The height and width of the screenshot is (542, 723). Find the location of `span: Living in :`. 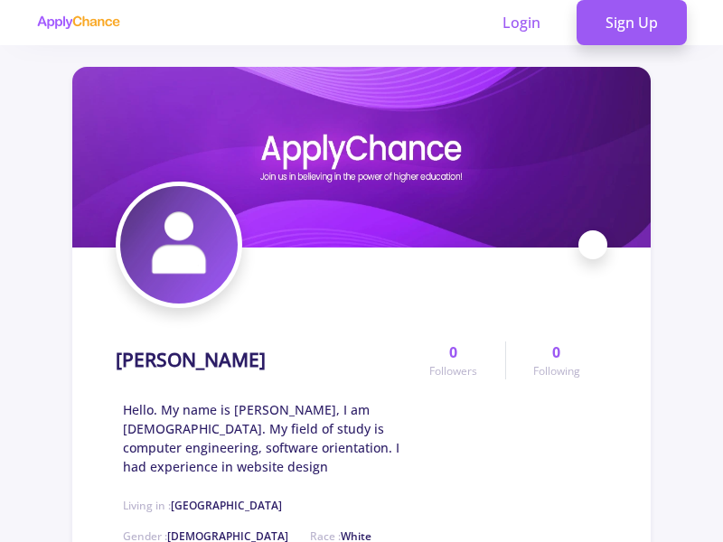

span: Living in : is located at coordinates (202, 505).